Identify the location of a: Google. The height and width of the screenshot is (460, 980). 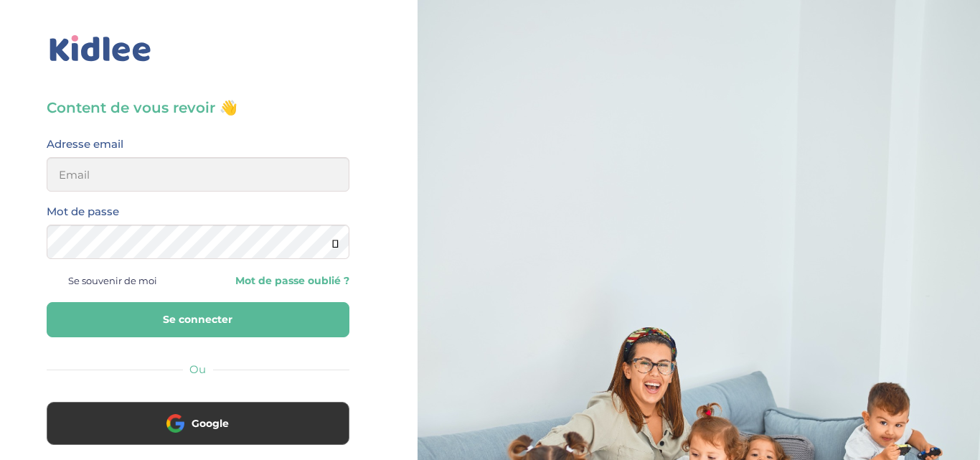
(198, 432).